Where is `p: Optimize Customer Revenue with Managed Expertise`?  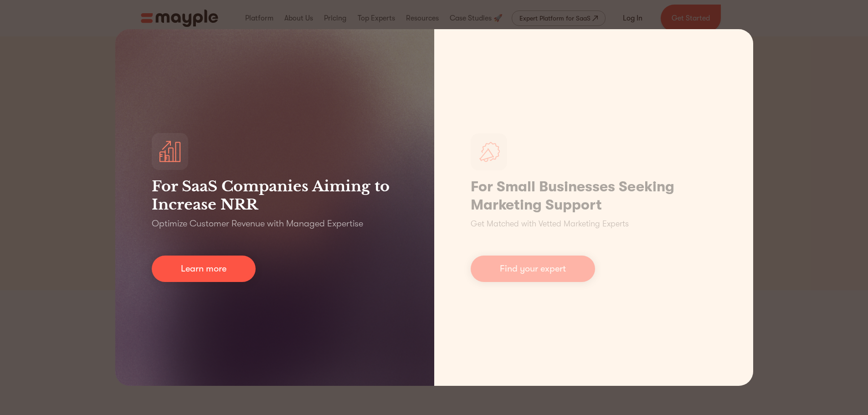
p: Optimize Customer Revenue with Managed Expertise is located at coordinates (257, 224).